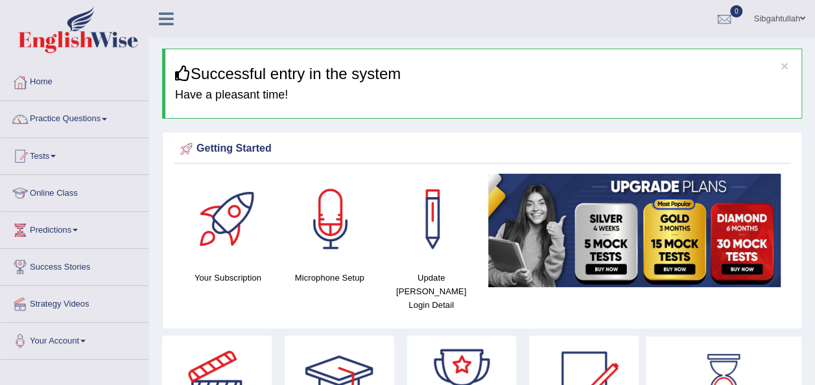 The height and width of the screenshot is (385, 815). Describe the element at coordinates (75, 228) in the screenshot. I see `a: Predictions` at that location.